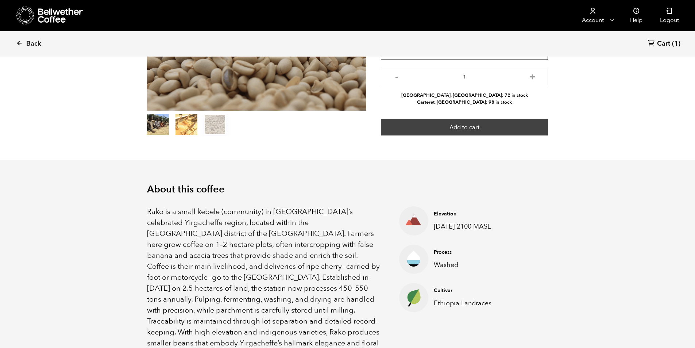 This screenshot has width=695, height=348. Describe the element at coordinates (664, 44) in the screenshot. I see `a: Cart (1)` at that location.